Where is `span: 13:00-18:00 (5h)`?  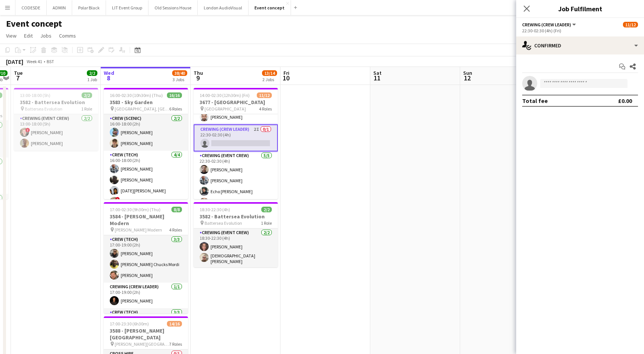
span: 13:00-18:00 (5h) is located at coordinates (35, 95).